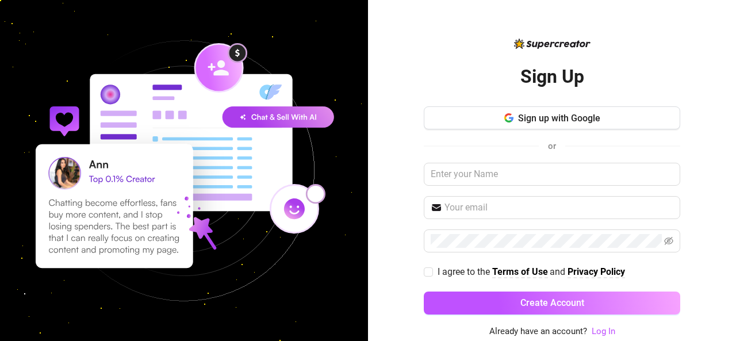 The width and height of the screenshot is (736, 341). What do you see at coordinates (552, 174) in the screenshot?
I see `input: Enter your Name` at bounding box center [552, 174].